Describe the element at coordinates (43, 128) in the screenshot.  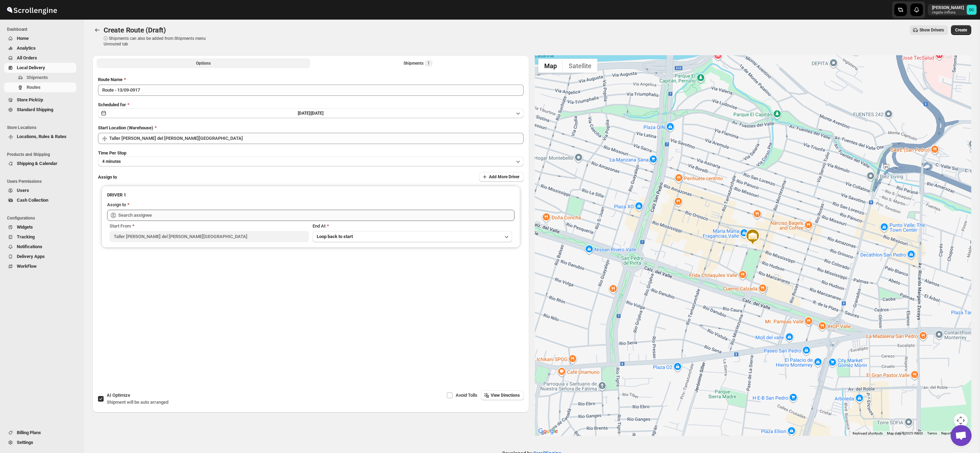
I see `span: Store Locations` at that location.